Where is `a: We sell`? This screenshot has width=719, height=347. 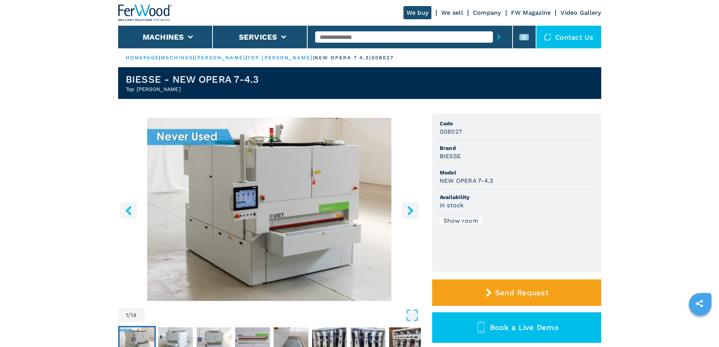
a: We sell is located at coordinates (452, 12).